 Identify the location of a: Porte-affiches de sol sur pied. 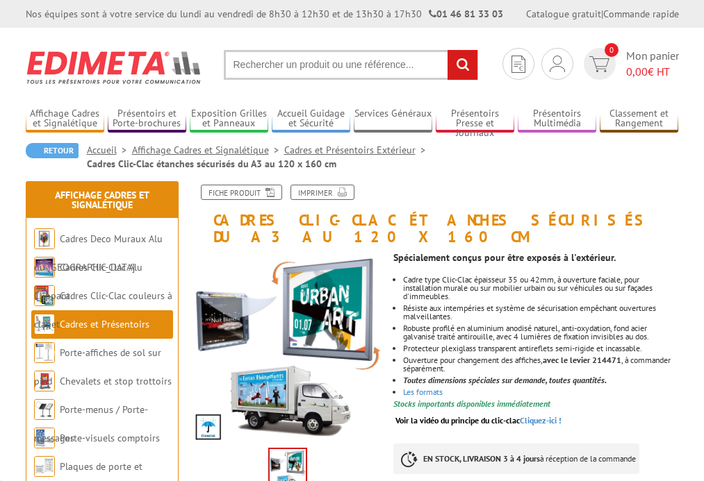
(97, 367).